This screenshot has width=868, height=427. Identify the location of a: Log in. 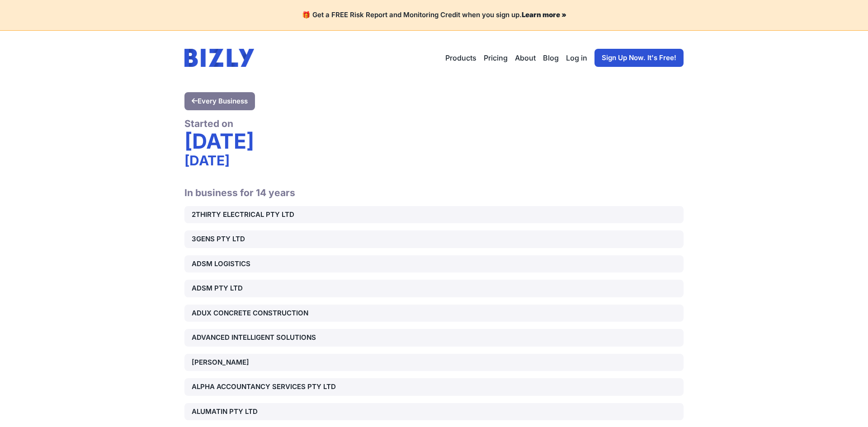
(577, 58).